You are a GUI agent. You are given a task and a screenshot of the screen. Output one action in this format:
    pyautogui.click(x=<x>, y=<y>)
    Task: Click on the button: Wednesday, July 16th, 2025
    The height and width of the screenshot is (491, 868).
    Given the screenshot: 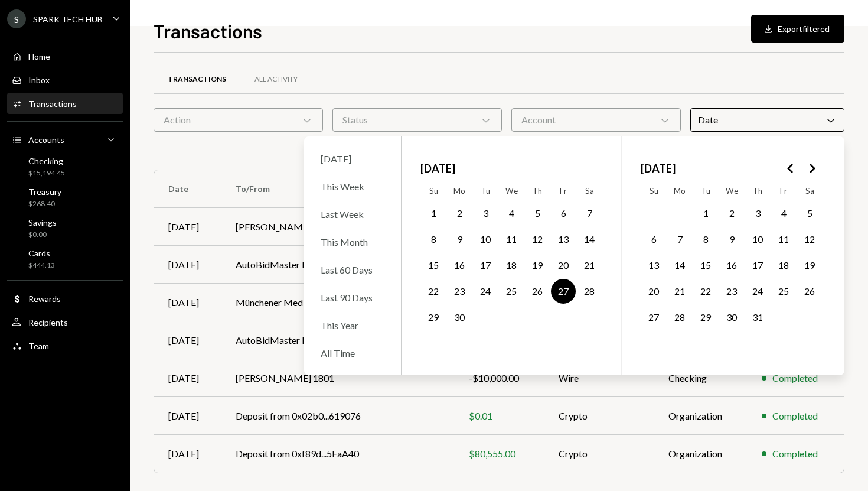 What is the action you would take?
    pyautogui.click(x=732, y=265)
    